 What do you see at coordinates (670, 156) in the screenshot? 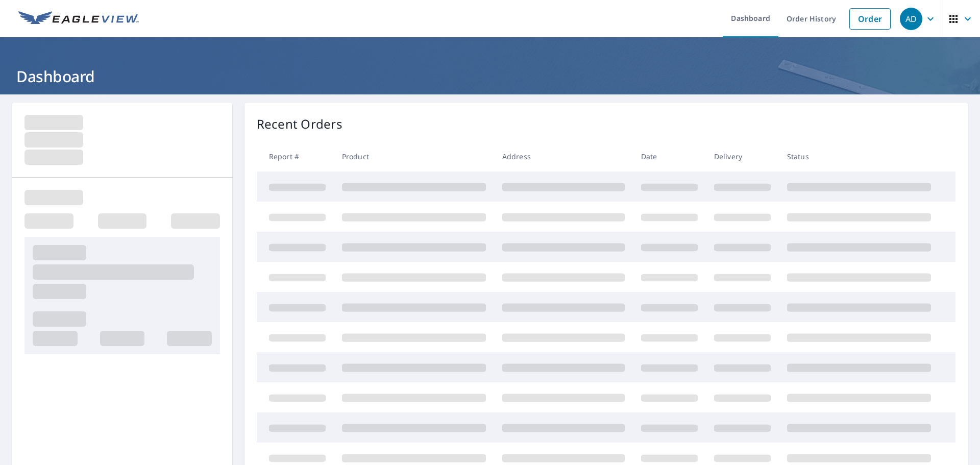
I see `th: Date` at bounding box center [670, 156].